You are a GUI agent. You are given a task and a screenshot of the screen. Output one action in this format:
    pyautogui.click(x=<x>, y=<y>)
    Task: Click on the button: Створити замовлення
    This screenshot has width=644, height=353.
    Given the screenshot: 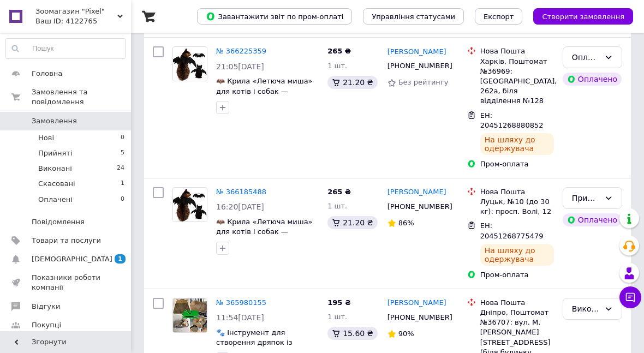 What is the action you would take?
    pyautogui.click(x=583, y=17)
    